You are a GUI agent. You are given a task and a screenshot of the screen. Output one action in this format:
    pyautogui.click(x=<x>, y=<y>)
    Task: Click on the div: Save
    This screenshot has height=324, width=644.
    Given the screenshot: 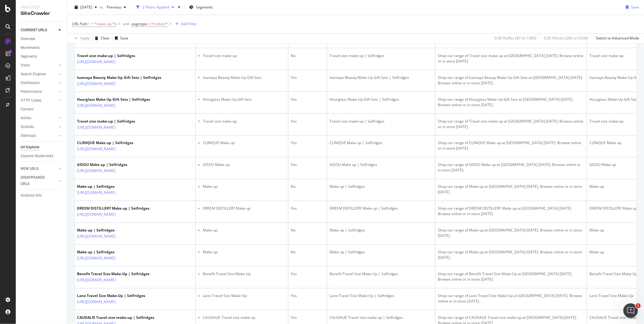 What is the action you would take?
    pyautogui.click(x=636, y=7)
    